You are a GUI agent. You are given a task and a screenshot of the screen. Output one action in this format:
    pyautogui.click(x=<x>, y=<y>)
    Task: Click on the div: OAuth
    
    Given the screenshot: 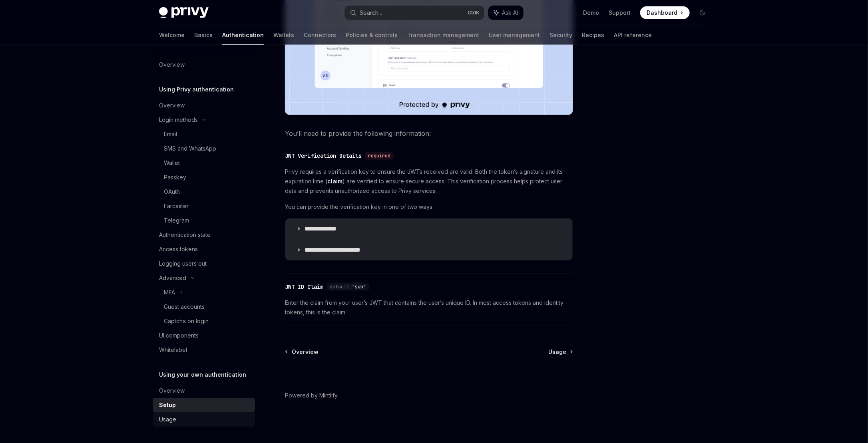 What is the action you would take?
    pyautogui.click(x=172, y=192)
    